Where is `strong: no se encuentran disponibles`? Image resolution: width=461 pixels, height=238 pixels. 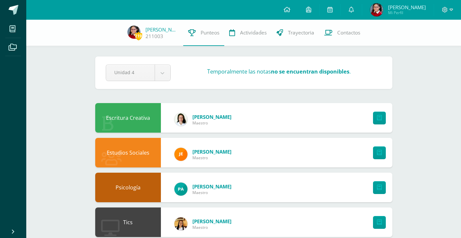 strong: no se encuentran disponibles is located at coordinates (310, 72).